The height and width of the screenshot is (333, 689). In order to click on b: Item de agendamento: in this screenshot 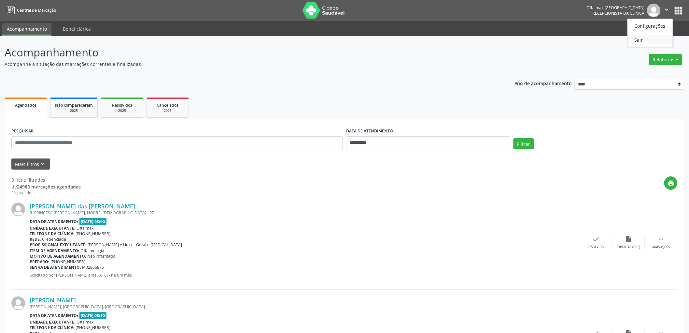, I will do `click(54, 250)`.